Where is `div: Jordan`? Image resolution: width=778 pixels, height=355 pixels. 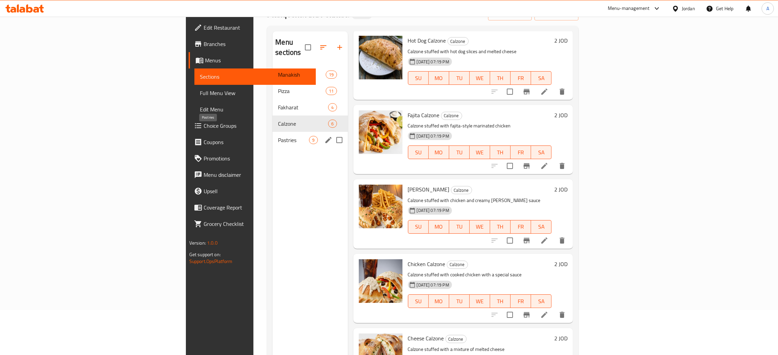
div: Jordan is located at coordinates (688, 9).